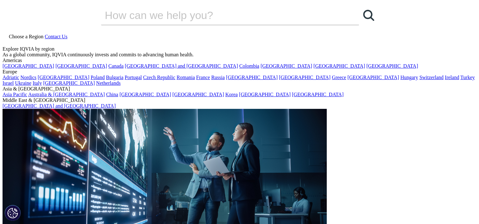 This screenshot has width=479, height=224. What do you see at coordinates (231, 94) in the screenshot?
I see `a: Korea` at bounding box center [231, 94].